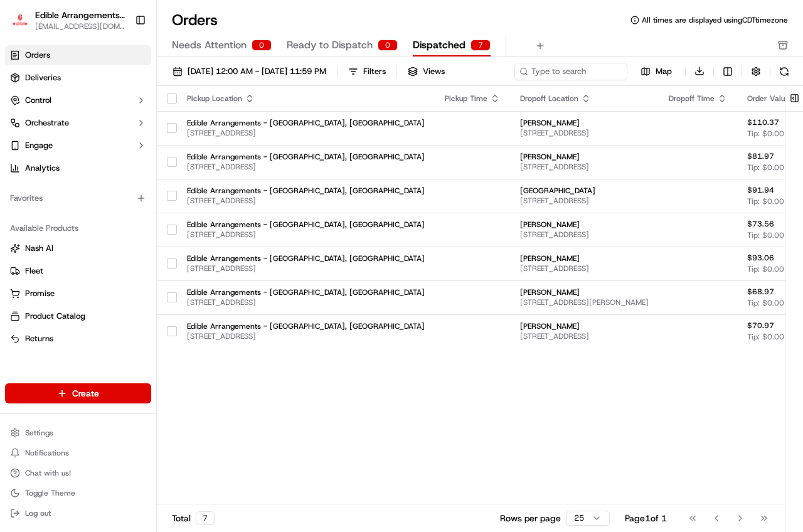 The width and height of the screenshot is (803, 532). Describe the element at coordinates (760, 156) in the screenshot. I see `span: $81.97` at that location.